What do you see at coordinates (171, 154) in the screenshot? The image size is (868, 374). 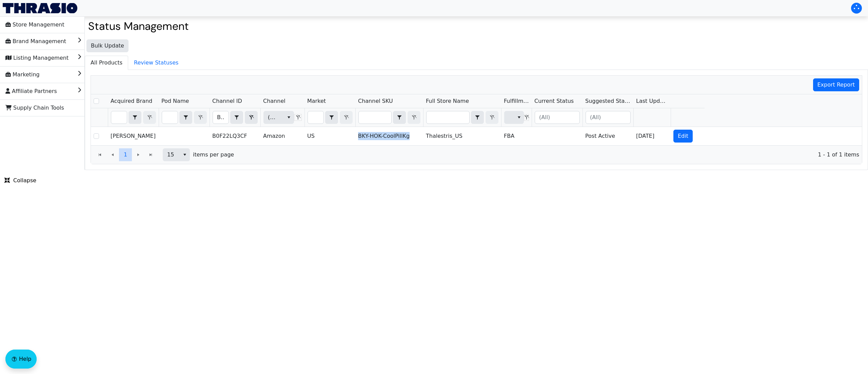 I see `span: 15` at bounding box center [171, 154].